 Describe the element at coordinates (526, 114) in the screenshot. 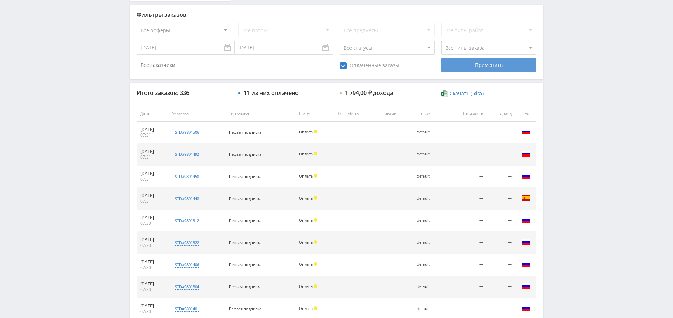

I see `th: Гео` at that location.